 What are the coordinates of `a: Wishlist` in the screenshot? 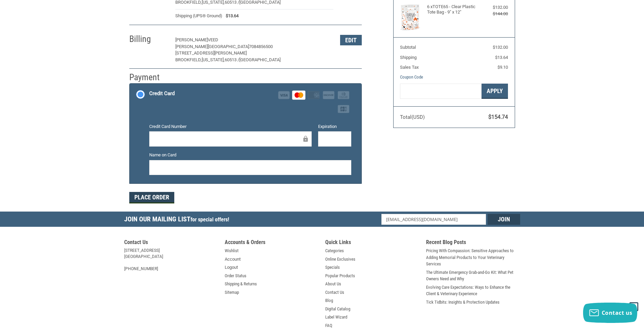 It's located at (232, 251).